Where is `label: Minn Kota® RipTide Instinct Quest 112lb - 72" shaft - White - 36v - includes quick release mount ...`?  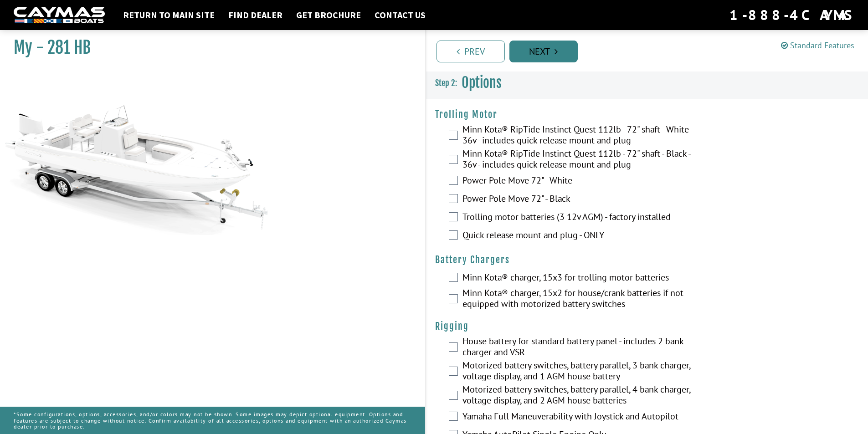 label: Minn Kota® RipTide Instinct Quest 112lb - 72" shaft - White - 36v - includes quick release mount ... is located at coordinates (584, 136).